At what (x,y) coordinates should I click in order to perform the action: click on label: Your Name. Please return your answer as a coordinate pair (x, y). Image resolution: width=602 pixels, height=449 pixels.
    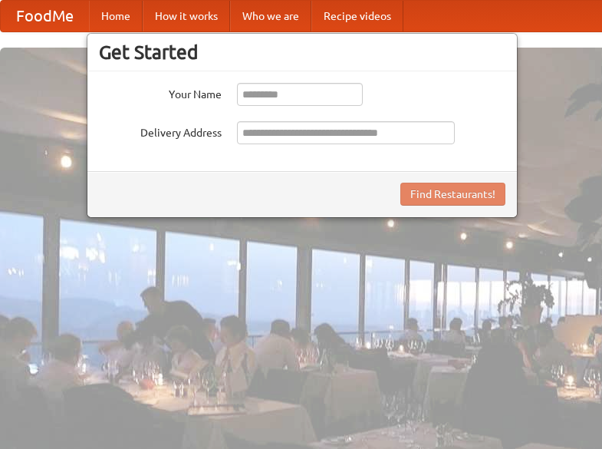
    Looking at the image, I should click on (160, 92).